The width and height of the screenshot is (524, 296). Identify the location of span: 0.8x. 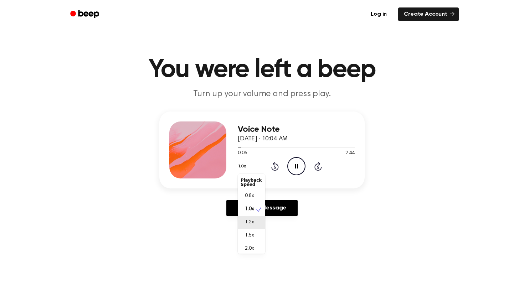
(249, 196).